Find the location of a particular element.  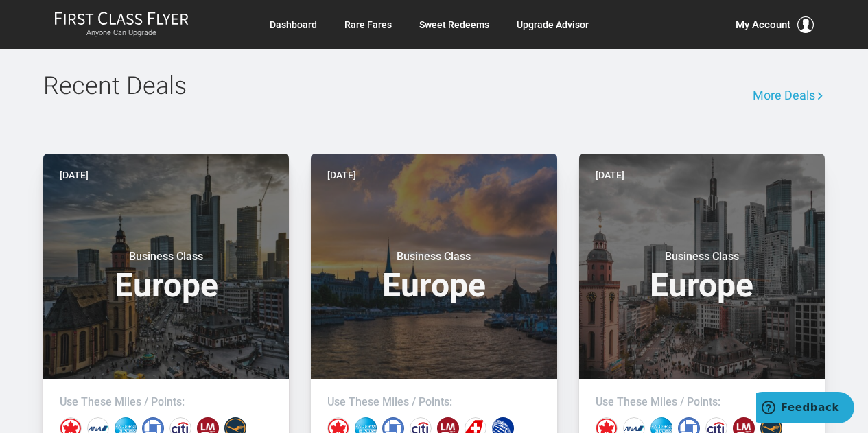

a: First Class FlyerAnyone Can Upgrade is located at coordinates (121, 25).